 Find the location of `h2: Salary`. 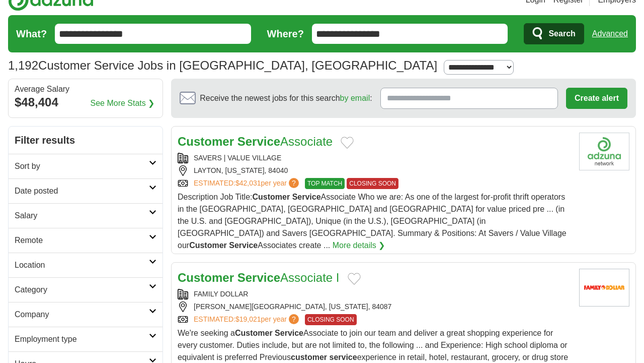

h2: Salary is located at coordinates (82, 216).